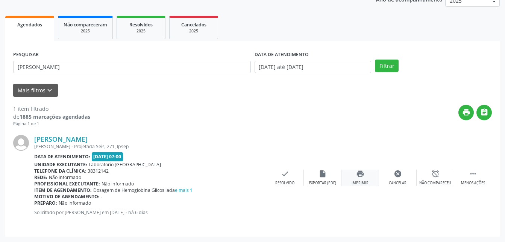 This screenshot has height=242, width=505. Describe the element at coordinates (194, 24) in the screenshot. I see `span: Cancelados` at that location.